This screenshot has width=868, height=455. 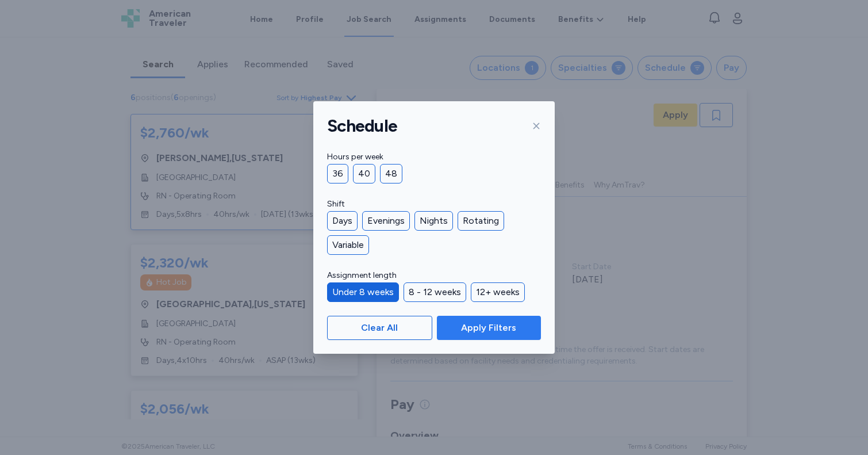 I want to click on button: Apply Filters, so click(x=489, y=328).